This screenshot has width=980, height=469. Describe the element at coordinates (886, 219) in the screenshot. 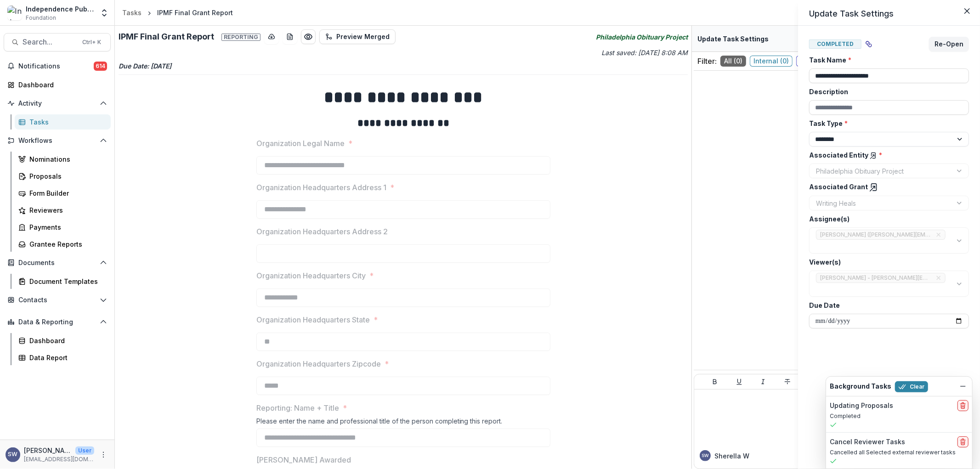

I see `label: Assignee(s)` at that location.